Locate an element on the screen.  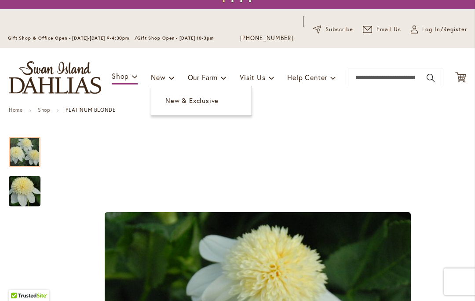
a: store logo is located at coordinates (55, 77).